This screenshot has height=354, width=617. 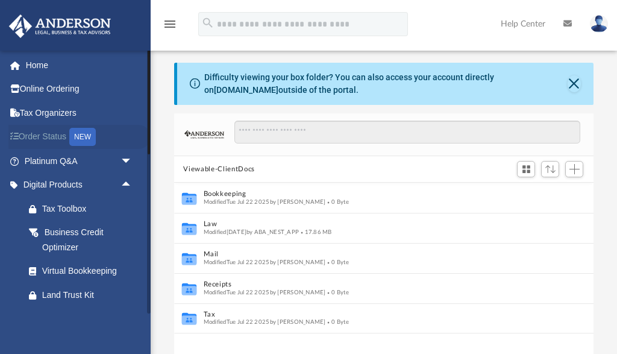 What do you see at coordinates (375, 284) in the screenshot?
I see `button: Receipts` at bounding box center [375, 284].